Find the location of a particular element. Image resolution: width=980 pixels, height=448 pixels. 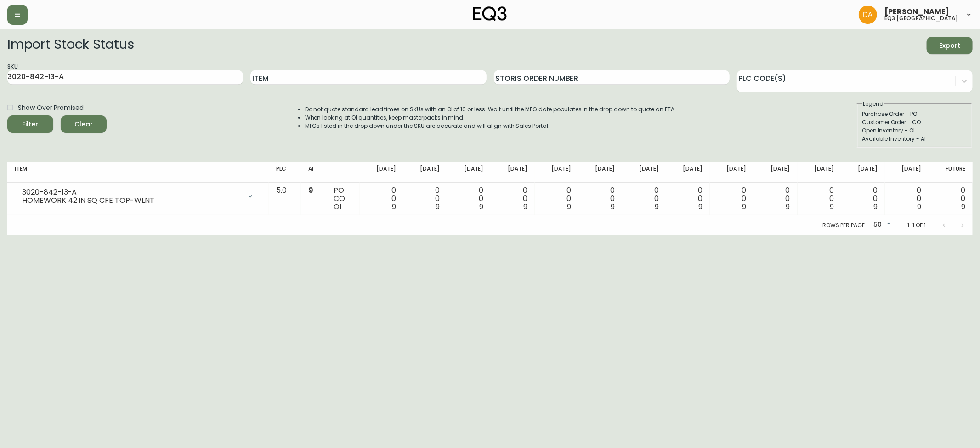

th: AI is located at coordinates (313, 173).